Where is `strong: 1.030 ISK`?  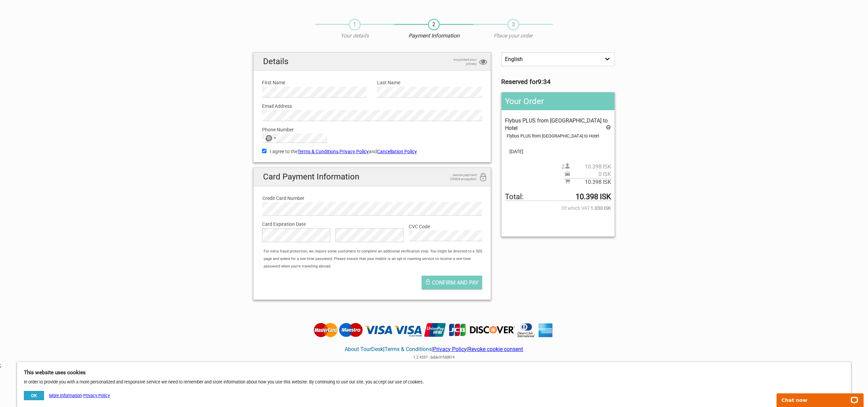
strong: 1.030 ISK is located at coordinates (601, 208).